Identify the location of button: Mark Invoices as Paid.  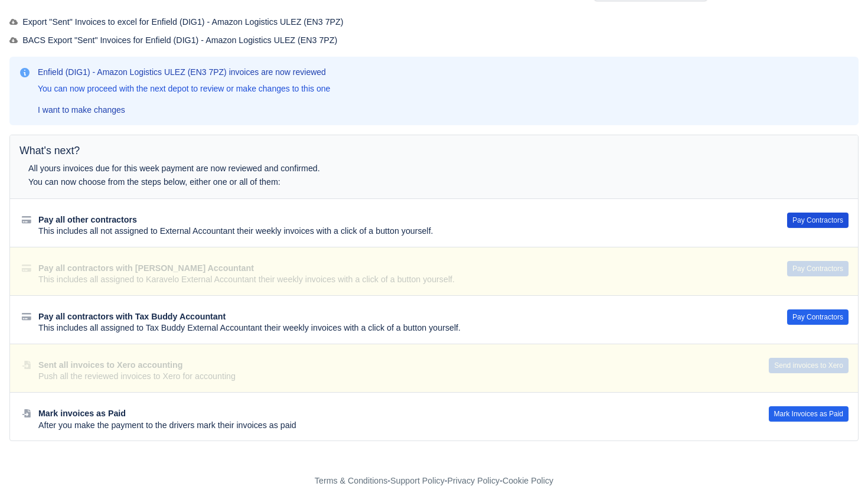
(808, 414).